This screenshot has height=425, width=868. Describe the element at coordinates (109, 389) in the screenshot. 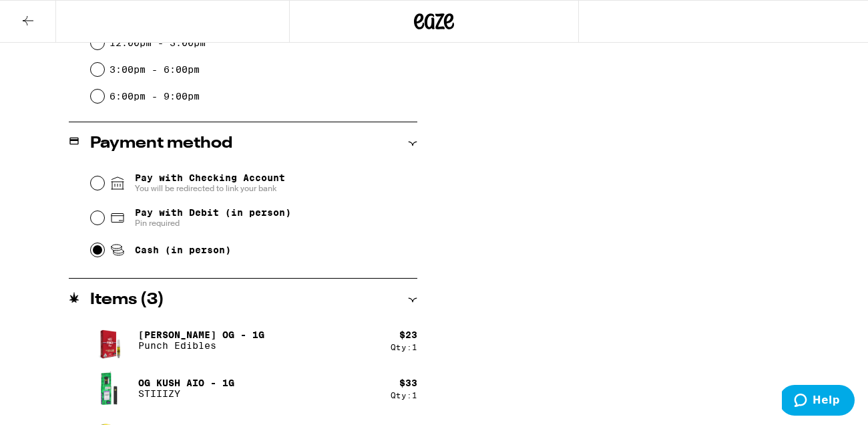

I see `img: STIIIZY - OG Kush AIO - 1g` at that location.